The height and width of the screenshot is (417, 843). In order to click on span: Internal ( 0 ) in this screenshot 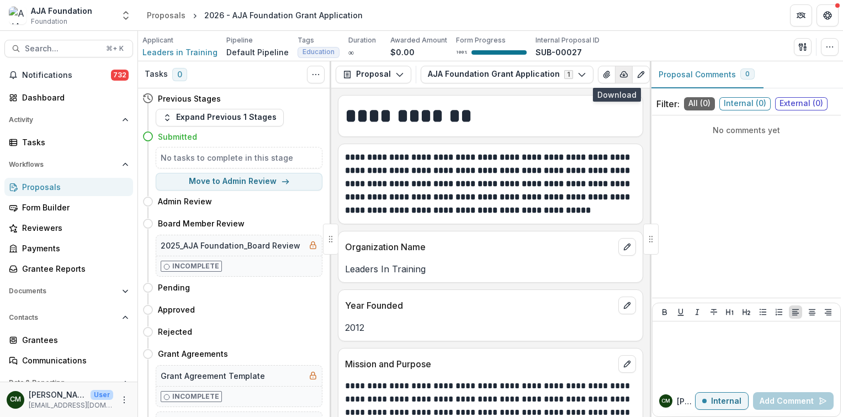, I will do `click(745, 104)`.